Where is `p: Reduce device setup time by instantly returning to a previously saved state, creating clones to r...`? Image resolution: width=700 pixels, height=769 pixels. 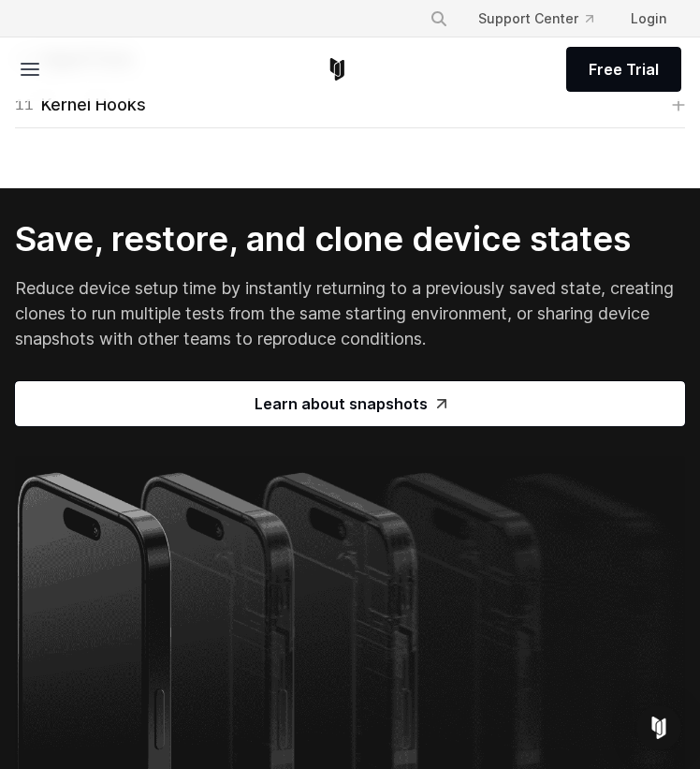
p: Reduce device setup time by instantly returning to a previously saved state, creating clones to r... is located at coordinates (350, 313).